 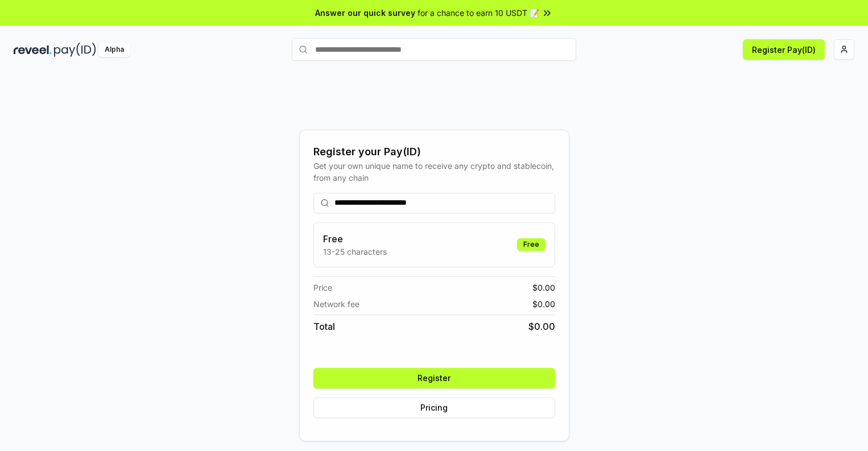 I want to click on button: Register Pay(ID), so click(x=784, y=50).